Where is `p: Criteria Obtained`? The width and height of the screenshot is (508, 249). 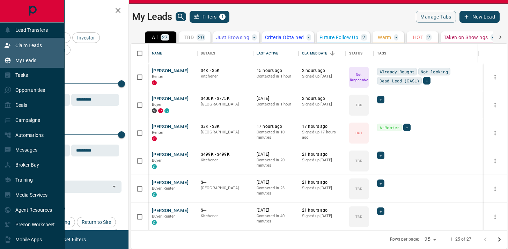 p: Criteria Obtained is located at coordinates (285, 37).